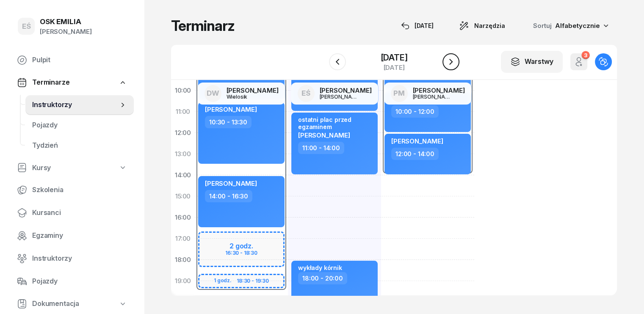 Image resolution: width=644 pixels, height=314 pixels. What do you see at coordinates (72, 83) in the screenshot?
I see `a: Terminarze` at bounding box center [72, 83].